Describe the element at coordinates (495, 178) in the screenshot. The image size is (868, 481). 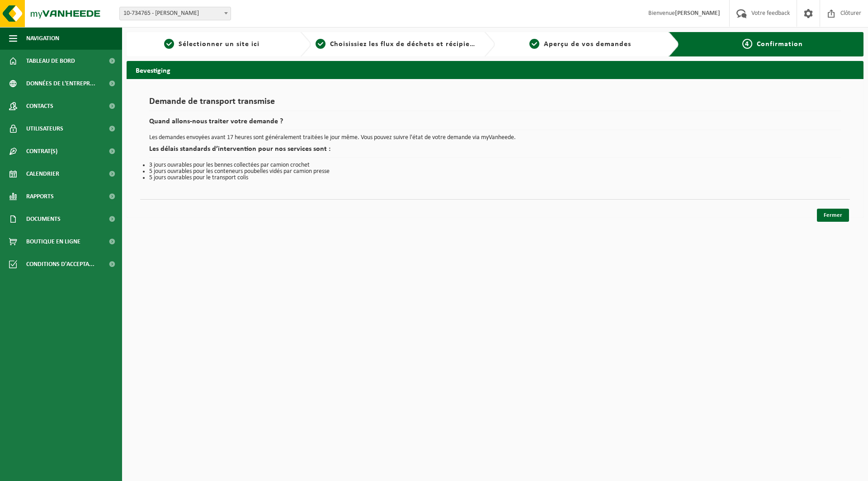
I see `li: 5 jours ouvrables pour le transport colis` at that location.